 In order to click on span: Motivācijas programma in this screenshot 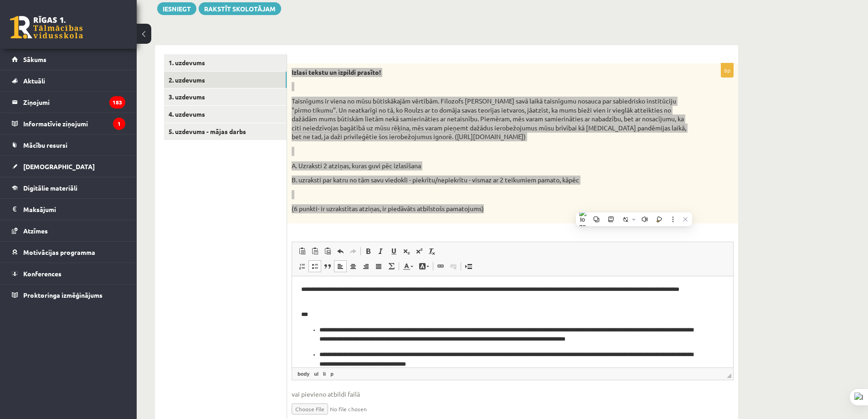, I will do `click(59, 252)`.